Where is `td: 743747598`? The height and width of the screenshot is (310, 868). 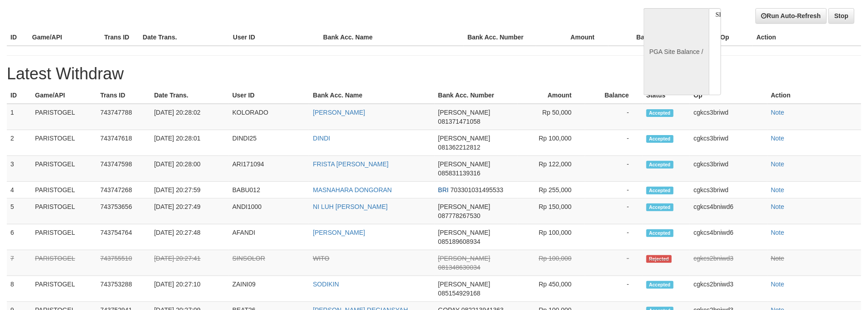 td: 743747598 is located at coordinates (123, 168).